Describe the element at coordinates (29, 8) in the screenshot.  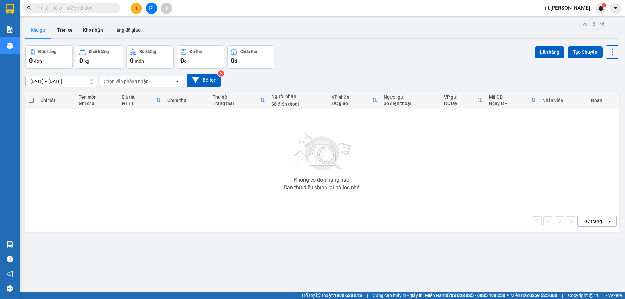
I see `span: search` at that location.